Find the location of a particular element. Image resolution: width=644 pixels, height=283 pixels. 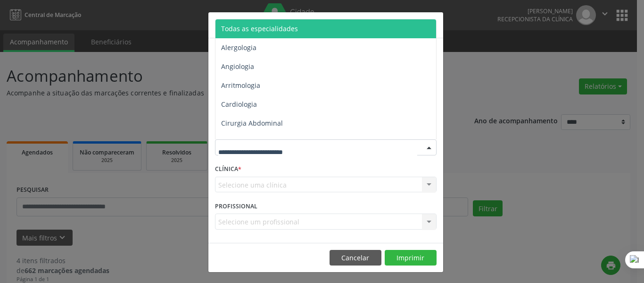

span: Todas as especialidades is located at coordinates (259, 28).